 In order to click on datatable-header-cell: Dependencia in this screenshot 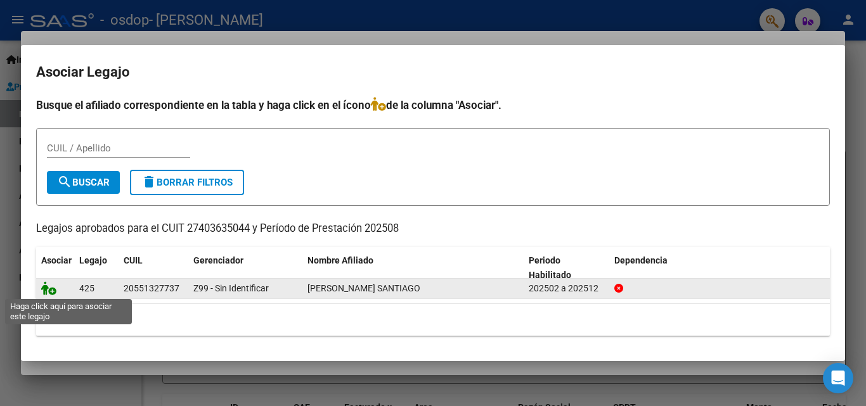, I will do `click(719, 268)`.